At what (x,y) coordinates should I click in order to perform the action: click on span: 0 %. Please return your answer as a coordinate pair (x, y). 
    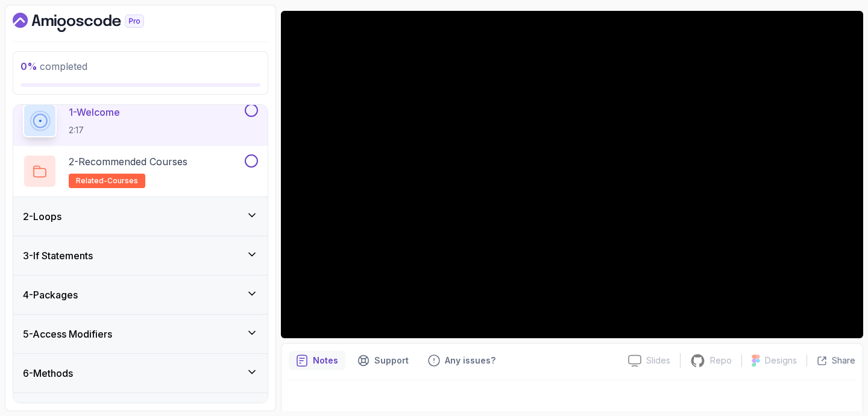
    Looking at the image, I should click on (28, 67).